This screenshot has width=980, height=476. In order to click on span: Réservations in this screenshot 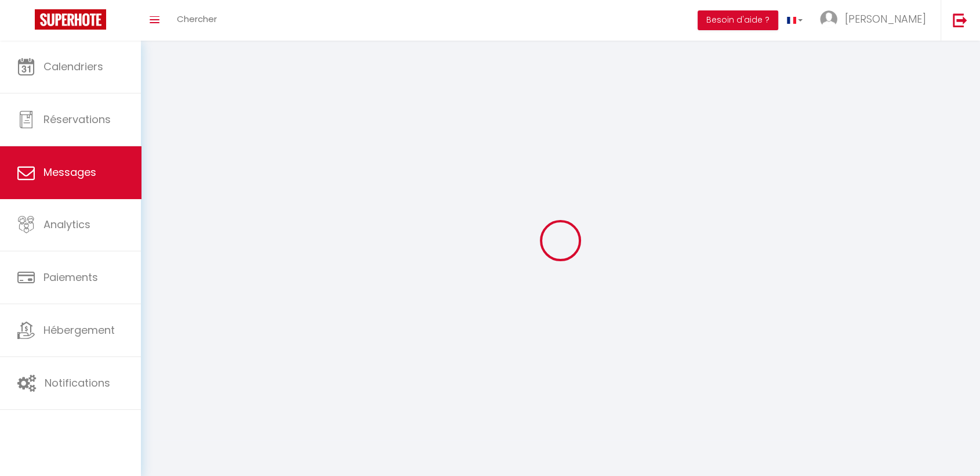, I will do `click(77, 119)`.